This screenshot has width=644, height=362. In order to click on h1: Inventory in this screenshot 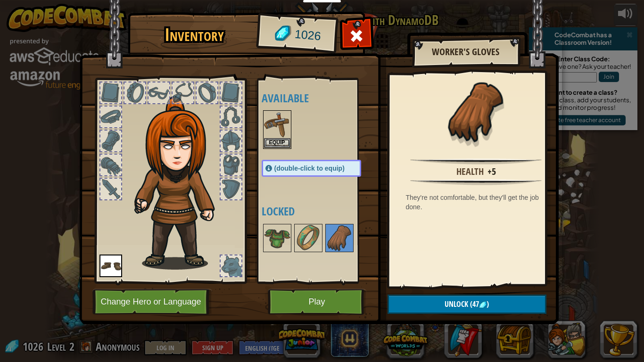, I will do `click(194, 35)`.